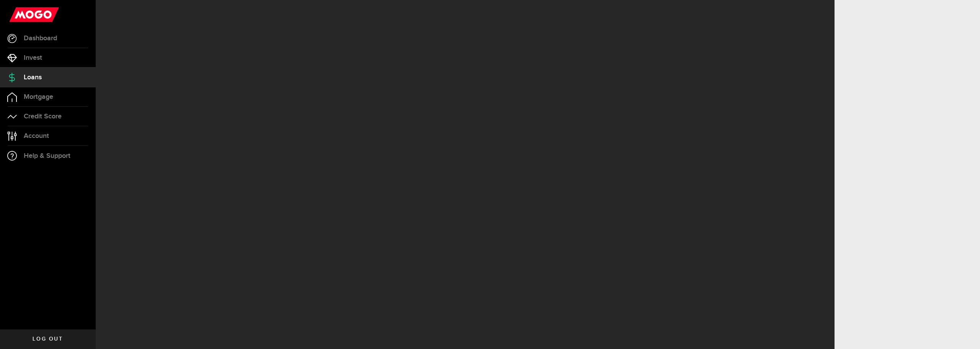  What do you see at coordinates (42, 116) in the screenshot?
I see `span: Credit Score` at bounding box center [42, 116].